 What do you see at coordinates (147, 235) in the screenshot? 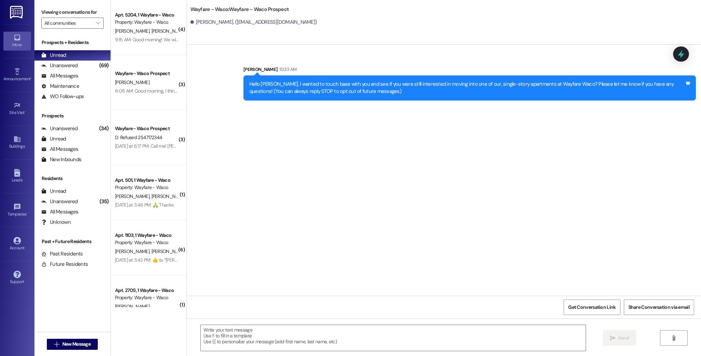
I see `div: Apt. 1103, 1 Wayfare - Waco` at bounding box center [147, 235].